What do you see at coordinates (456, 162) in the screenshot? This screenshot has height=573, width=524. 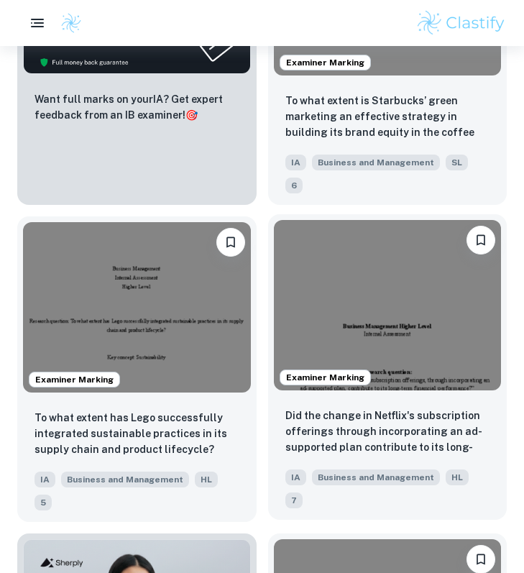 I see `span: SL` at bounding box center [456, 162].